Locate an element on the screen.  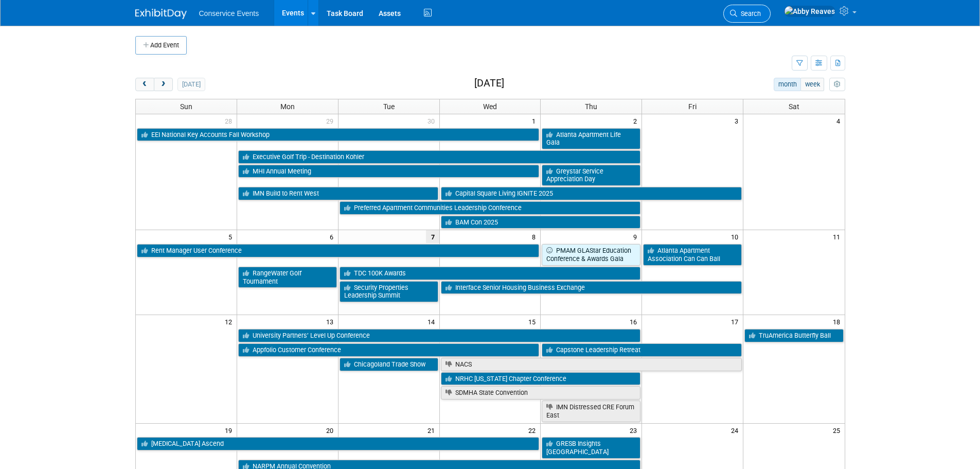
a: TruAmerica Butterfly Ball is located at coordinates (794, 336).